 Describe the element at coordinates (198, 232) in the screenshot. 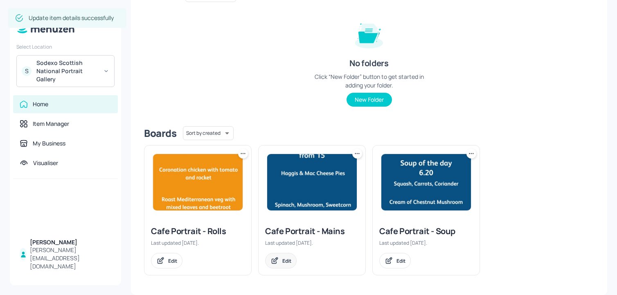

I see `div: Cafe Portrait - Rolls` at that location.